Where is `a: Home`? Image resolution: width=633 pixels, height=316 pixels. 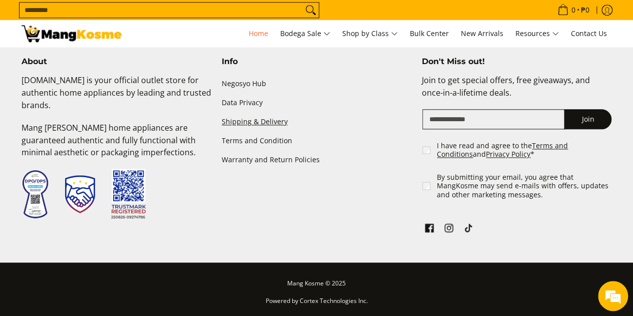
a: Home is located at coordinates (258, 34).